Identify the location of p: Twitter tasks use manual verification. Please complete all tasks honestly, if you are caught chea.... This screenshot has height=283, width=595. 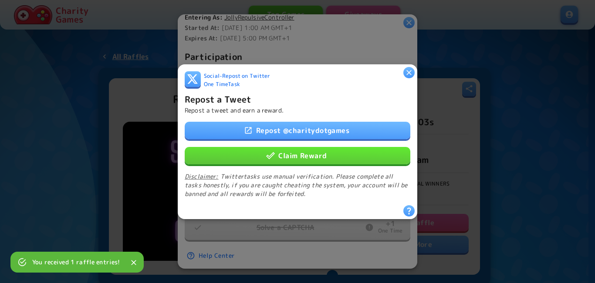
(297, 185).